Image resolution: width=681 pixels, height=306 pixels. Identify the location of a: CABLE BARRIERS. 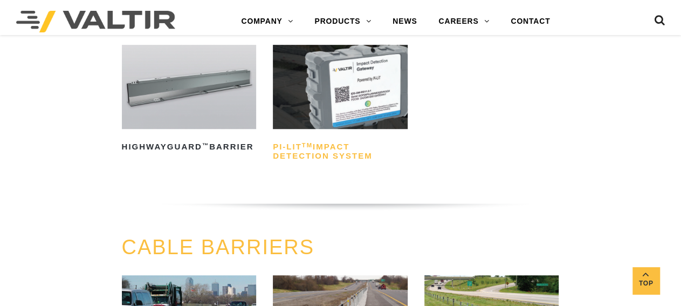
(218, 247).